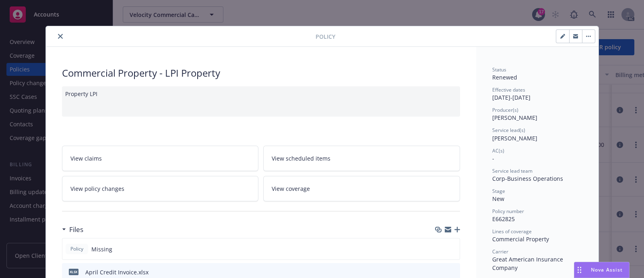 This screenshot has height=278, width=644. I want to click on span: Stage, so click(498, 191).